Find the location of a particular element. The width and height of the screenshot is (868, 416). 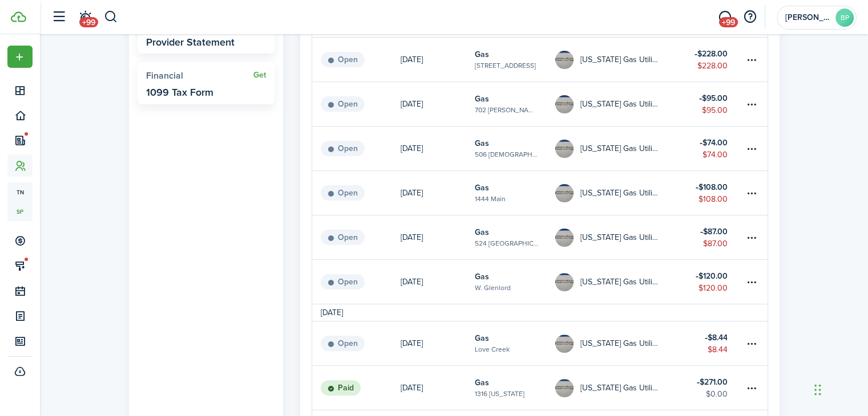

button: Search is located at coordinates (111, 17).